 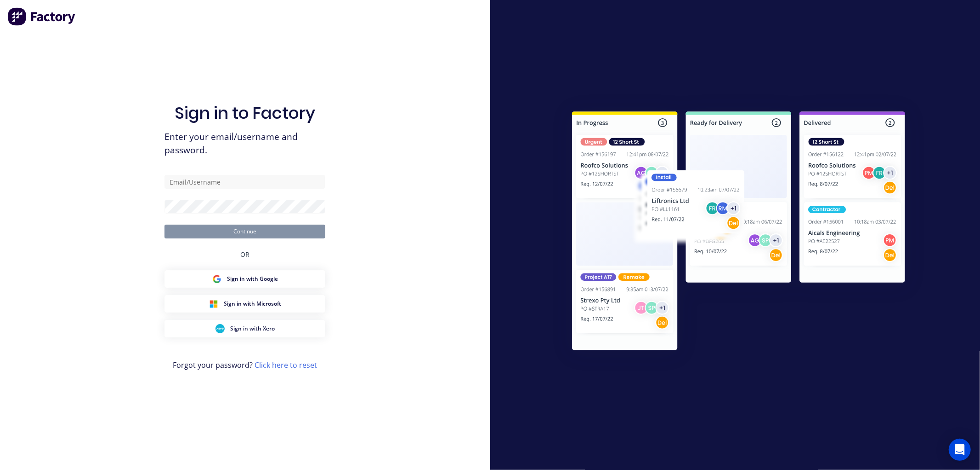 I want to click on h1: Sign in to Factory, so click(x=245, y=113).